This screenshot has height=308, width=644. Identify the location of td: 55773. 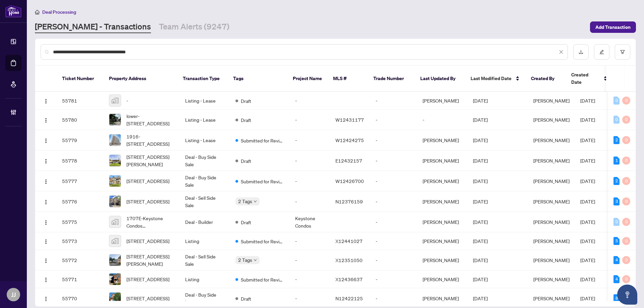
(80, 241).